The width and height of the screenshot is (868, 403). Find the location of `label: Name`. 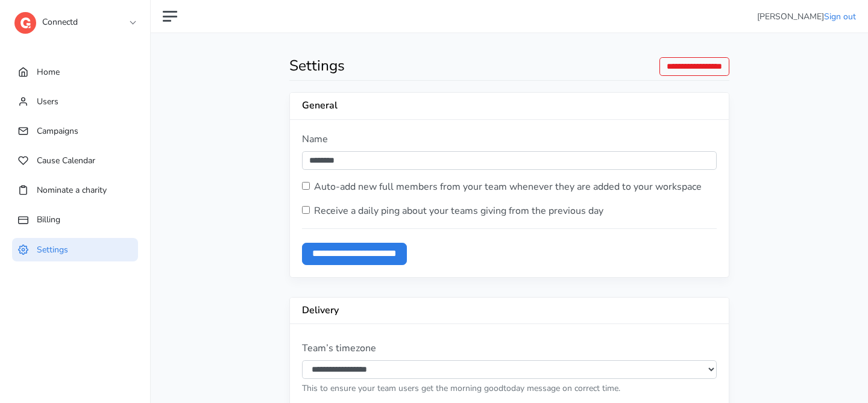

label: Name is located at coordinates (314, 139).